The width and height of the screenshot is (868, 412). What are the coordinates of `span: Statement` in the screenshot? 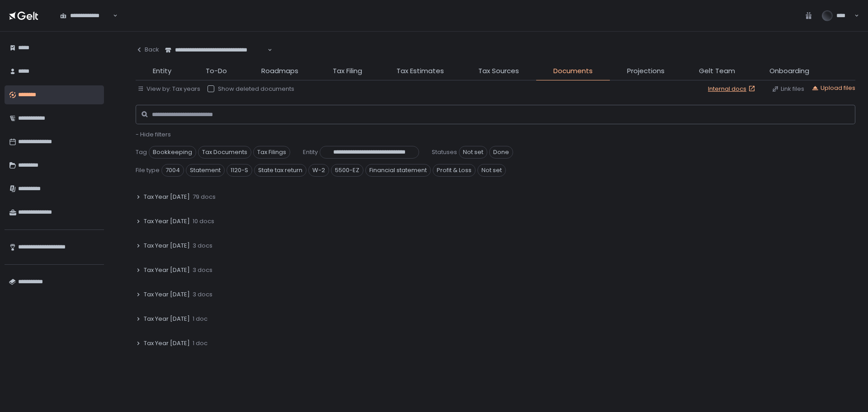 It's located at (205, 170).